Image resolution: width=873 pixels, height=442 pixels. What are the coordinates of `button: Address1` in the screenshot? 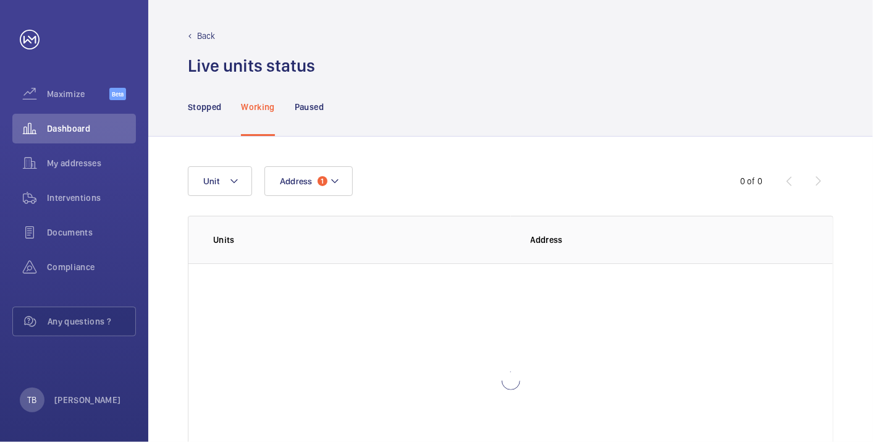 It's located at (308, 181).